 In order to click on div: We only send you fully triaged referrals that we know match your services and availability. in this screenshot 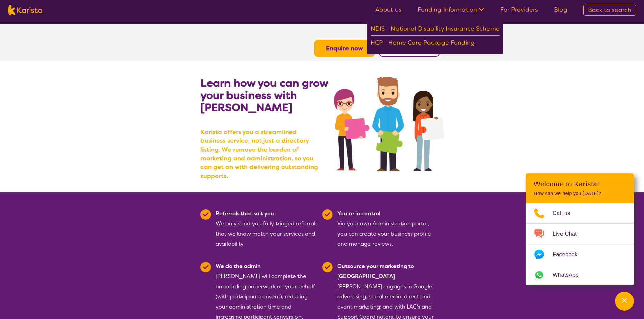, I will do `click(267, 229)`.